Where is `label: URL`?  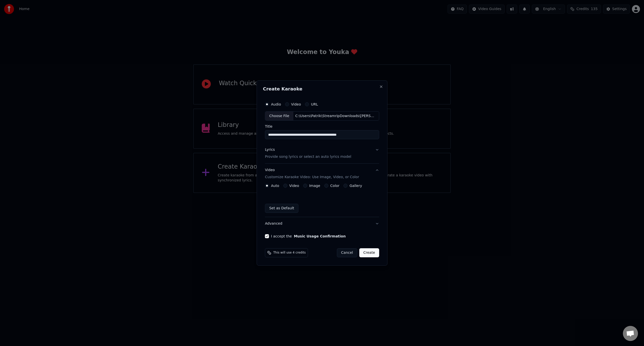 label: URL is located at coordinates (314, 105).